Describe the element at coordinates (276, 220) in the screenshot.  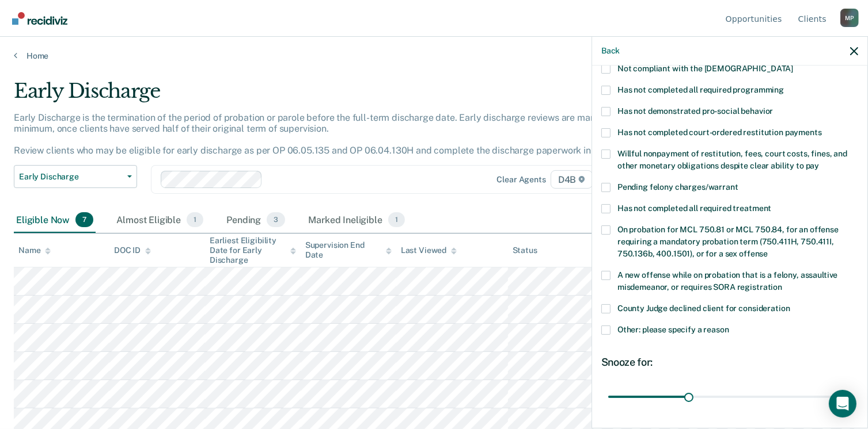
I see `span: 3` at that location.